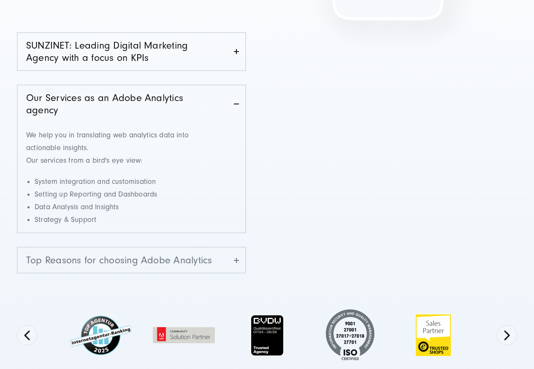 This screenshot has width=534, height=369. Describe the element at coordinates (267, 335) in the screenshot. I see `img: BVDW Qualitätszertifikat - Digitalagentur SUNZINET` at that location.